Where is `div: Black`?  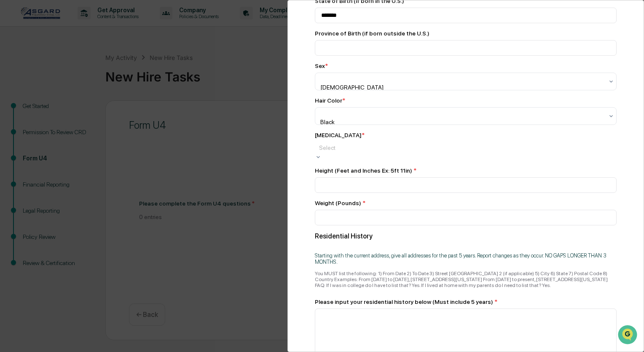
div: Black is located at coordinates (395, 122).